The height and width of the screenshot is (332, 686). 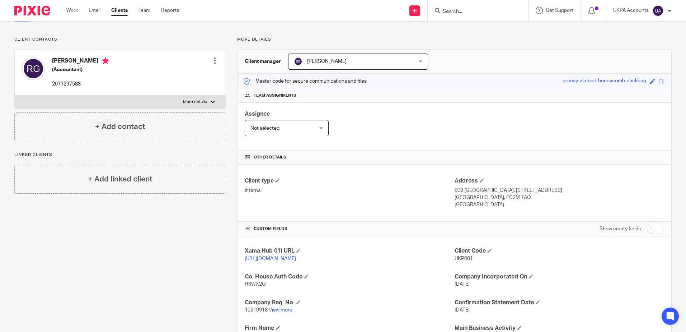 What do you see at coordinates (631, 10) in the screenshot?
I see `p: UKPA Accounts` at bounding box center [631, 10].